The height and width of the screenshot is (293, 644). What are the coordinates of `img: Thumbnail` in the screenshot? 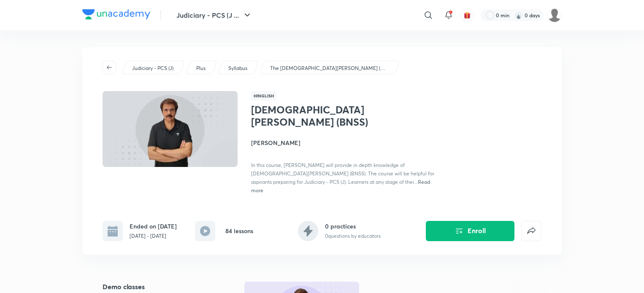 It's located at (170, 129).